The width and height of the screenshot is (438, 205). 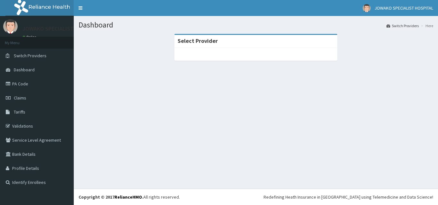 I want to click on strong: Select Provider, so click(x=197, y=41).